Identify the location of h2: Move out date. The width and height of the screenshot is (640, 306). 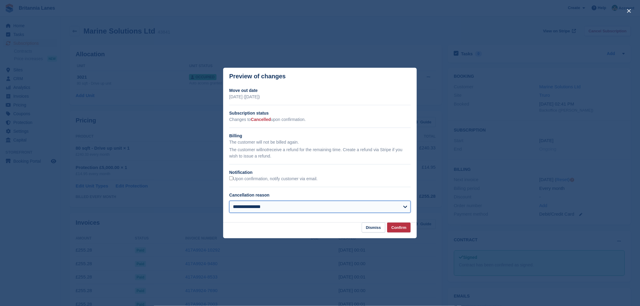
(320, 90).